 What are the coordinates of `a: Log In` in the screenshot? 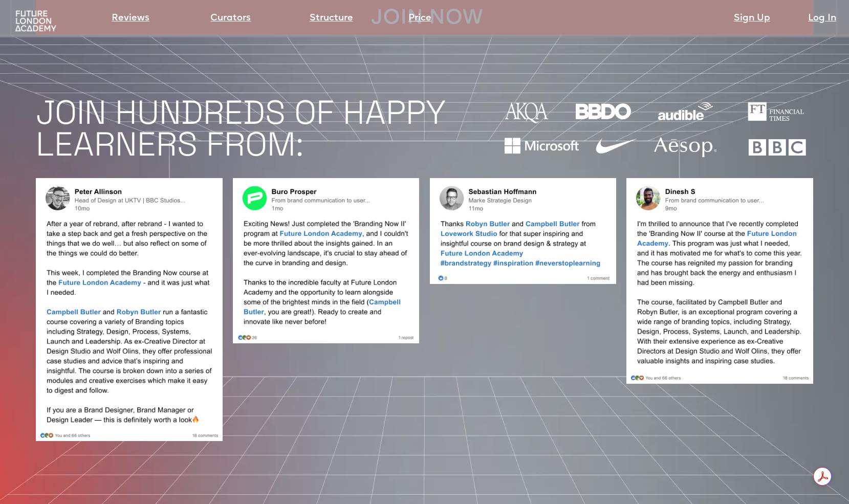 It's located at (822, 19).